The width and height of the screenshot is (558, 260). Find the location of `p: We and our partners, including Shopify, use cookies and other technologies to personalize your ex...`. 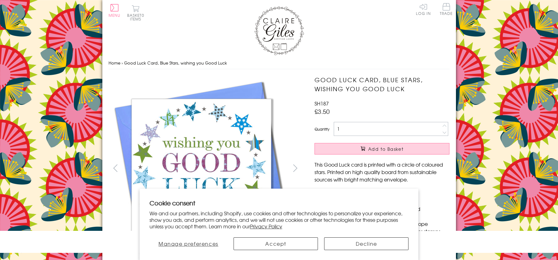

p: We and our partners, including Shopify, use cookies and other technologies to personalize your ex... is located at coordinates (279, 220).